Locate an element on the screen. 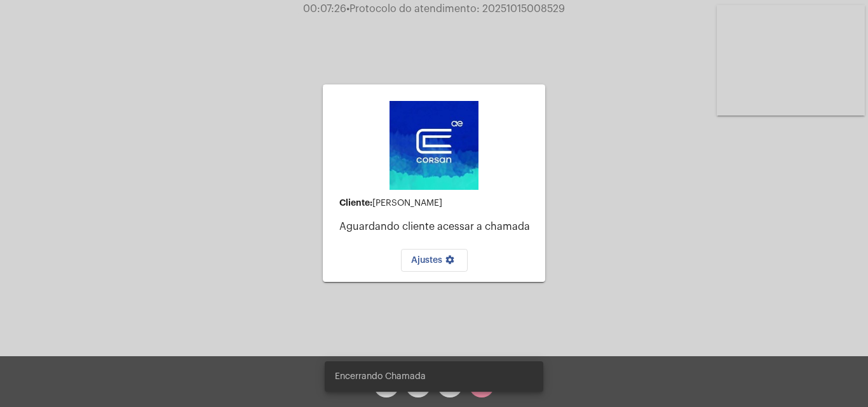  mat-icon: settings is located at coordinates (450, 262).